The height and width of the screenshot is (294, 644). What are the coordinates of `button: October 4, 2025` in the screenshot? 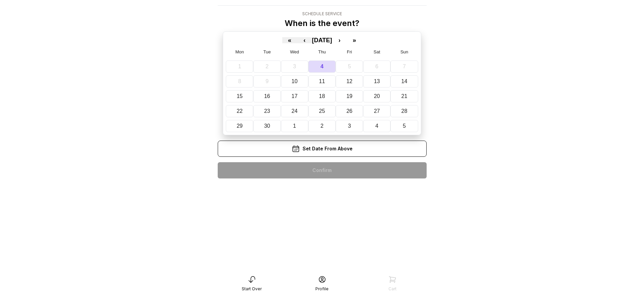 It's located at (377, 126).